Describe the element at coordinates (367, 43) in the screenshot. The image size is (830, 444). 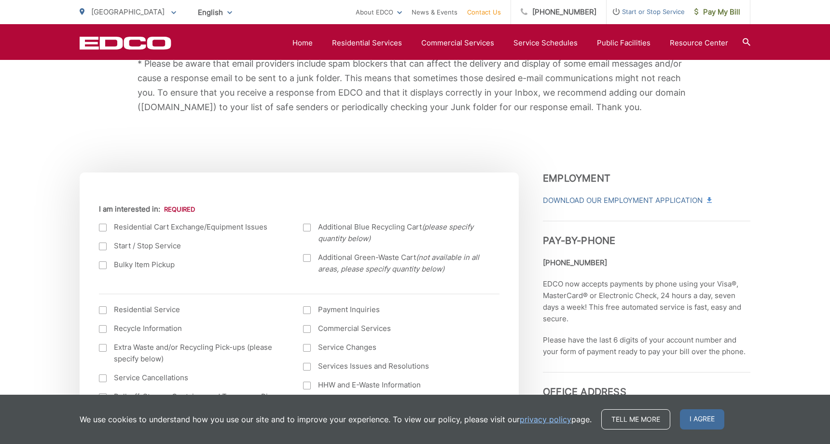
I see `a: Residential Services` at that location.